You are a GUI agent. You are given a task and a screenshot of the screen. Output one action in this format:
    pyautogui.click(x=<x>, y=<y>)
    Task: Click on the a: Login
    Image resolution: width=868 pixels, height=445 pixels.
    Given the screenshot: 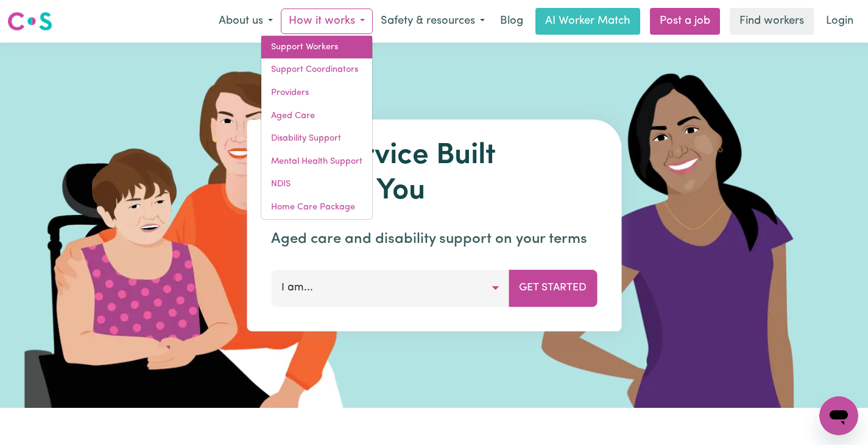 What is the action you would take?
    pyautogui.click(x=839, y=22)
    